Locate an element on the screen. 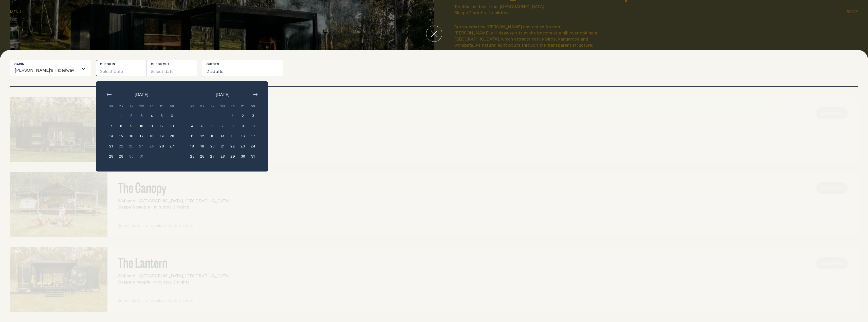 The image size is (868, 322). label: Guests is located at coordinates (213, 64).